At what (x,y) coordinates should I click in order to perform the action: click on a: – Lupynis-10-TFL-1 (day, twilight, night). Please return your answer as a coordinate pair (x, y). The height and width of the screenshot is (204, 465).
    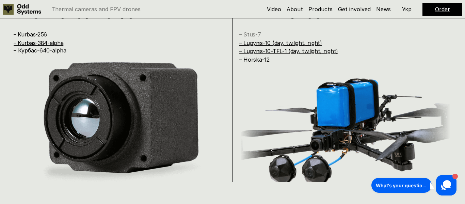
    Looking at the image, I should click on (289, 51).